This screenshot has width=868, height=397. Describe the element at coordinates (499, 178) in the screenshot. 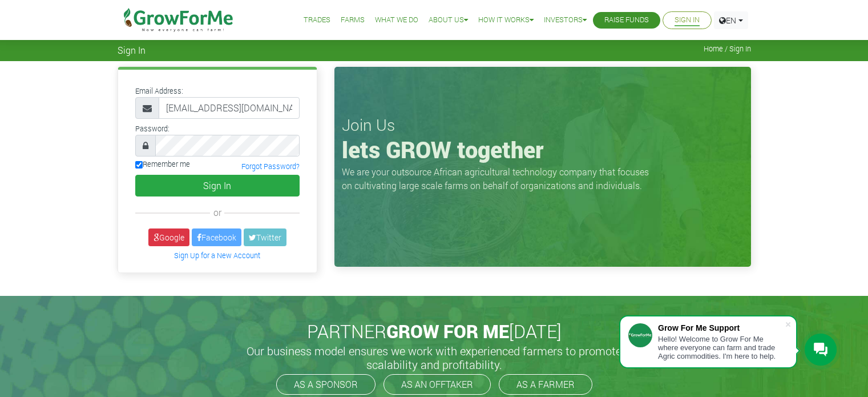

I see `p: We are your outsource African agricultural technology company that focuses on cultivating large s...` at that location.